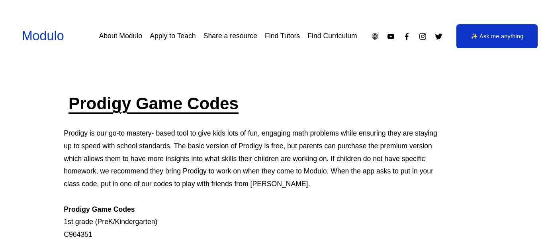 The height and width of the screenshot is (246, 544). Describe the element at coordinates (497, 36) in the screenshot. I see `a: ✨ Ask me anything` at that location.